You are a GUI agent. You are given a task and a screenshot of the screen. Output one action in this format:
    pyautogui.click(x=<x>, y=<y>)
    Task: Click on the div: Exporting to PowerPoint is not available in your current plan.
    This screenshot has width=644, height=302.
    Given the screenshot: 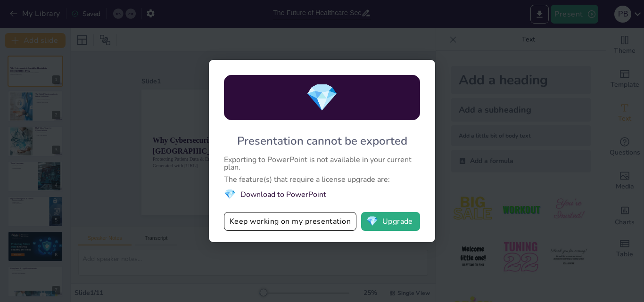 What is the action you would take?
    pyautogui.click(x=322, y=163)
    